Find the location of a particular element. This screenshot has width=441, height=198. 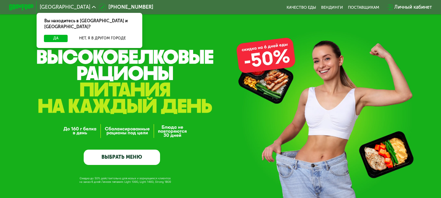

a: Вендинги is located at coordinates (332, 7).